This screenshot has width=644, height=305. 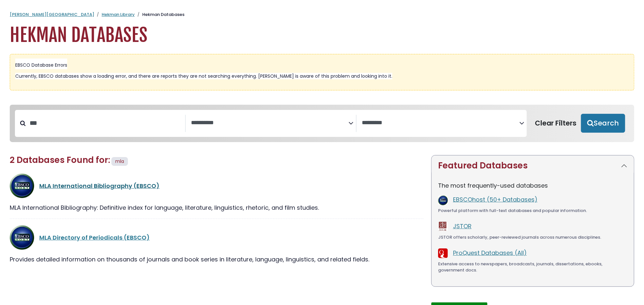 What do you see at coordinates (204, 76) in the screenshot?
I see `span: Currently, EBSCO databases show a loading error, and there are reports they are not searching eve...` at bounding box center [204, 76].